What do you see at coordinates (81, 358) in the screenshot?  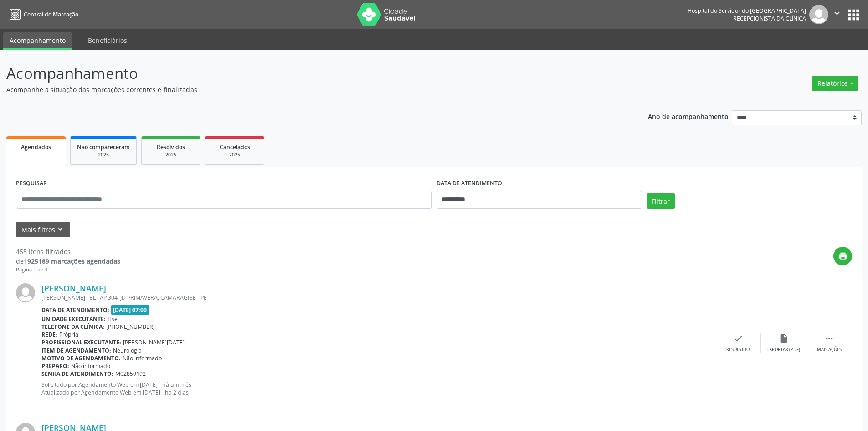 I see `b: Motivo de agendamento:` at bounding box center [81, 358].